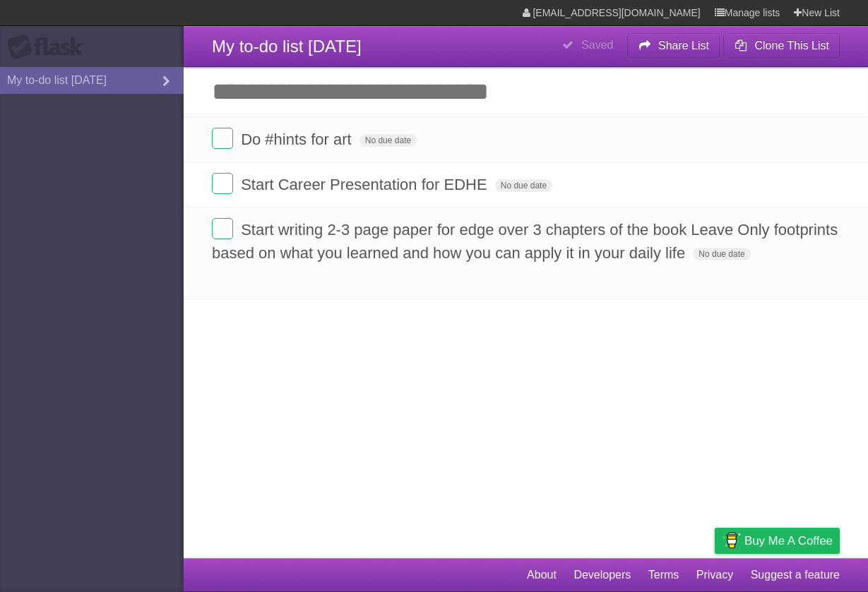 The image size is (868, 592). What do you see at coordinates (731, 541) in the screenshot?
I see `img: Buy me a coffee` at bounding box center [731, 541].